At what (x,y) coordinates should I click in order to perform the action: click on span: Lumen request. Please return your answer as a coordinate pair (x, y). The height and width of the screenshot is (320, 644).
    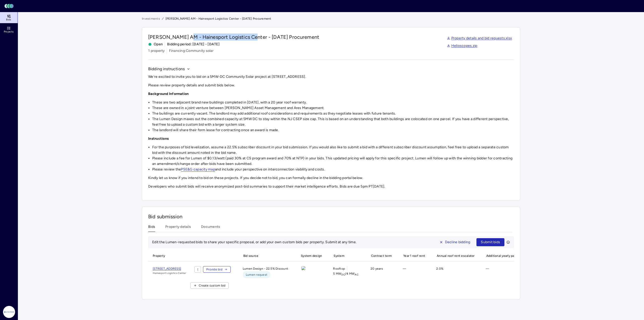
    Looking at the image, I should click on (256, 274).